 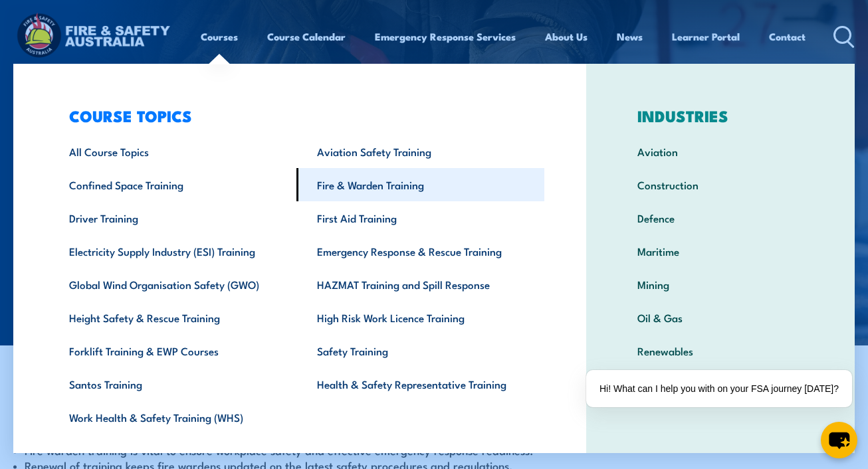 I want to click on a: Construction, so click(x=721, y=184).